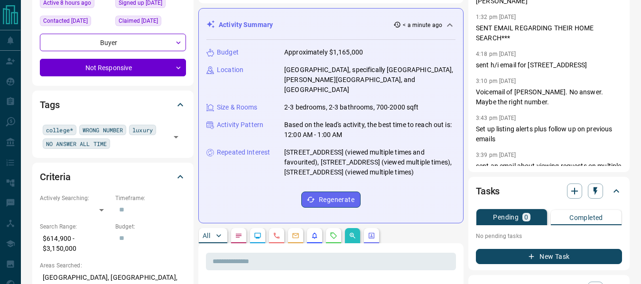 This screenshot has width=641, height=284. I want to click on p: Size & Rooms, so click(237, 107).